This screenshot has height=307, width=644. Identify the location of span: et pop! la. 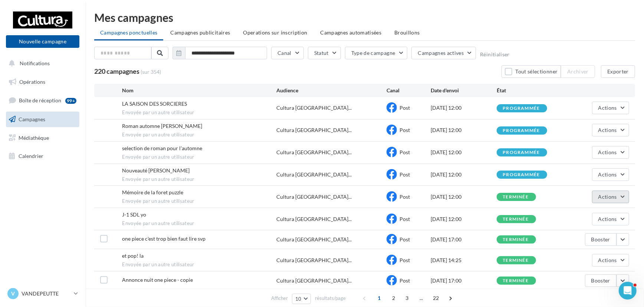
(133, 256).